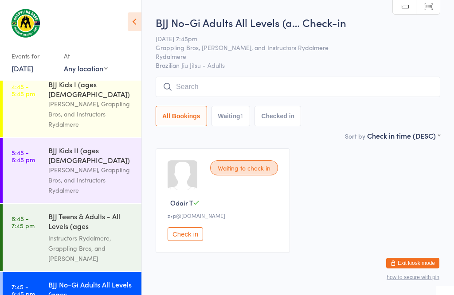  What do you see at coordinates (185, 234) in the screenshot?
I see `button: Check in` at bounding box center [185, 234].